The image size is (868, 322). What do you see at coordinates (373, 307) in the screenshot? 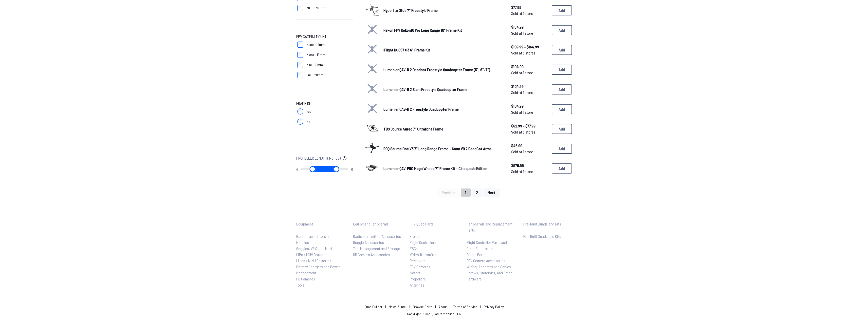
I see `a: Quad Builder` at bounding box center [373, 307].